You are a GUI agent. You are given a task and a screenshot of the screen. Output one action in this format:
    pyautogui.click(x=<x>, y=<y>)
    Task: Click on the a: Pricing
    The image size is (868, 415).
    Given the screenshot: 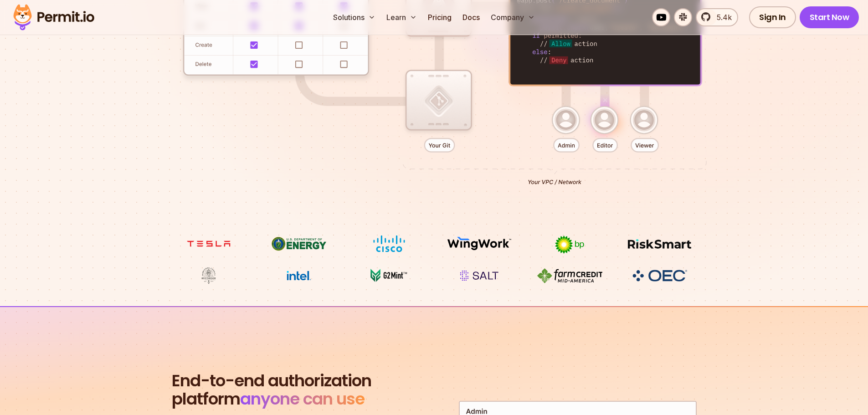 What is the action you would take?
    pyautogui.click(x=440, y=17)
    